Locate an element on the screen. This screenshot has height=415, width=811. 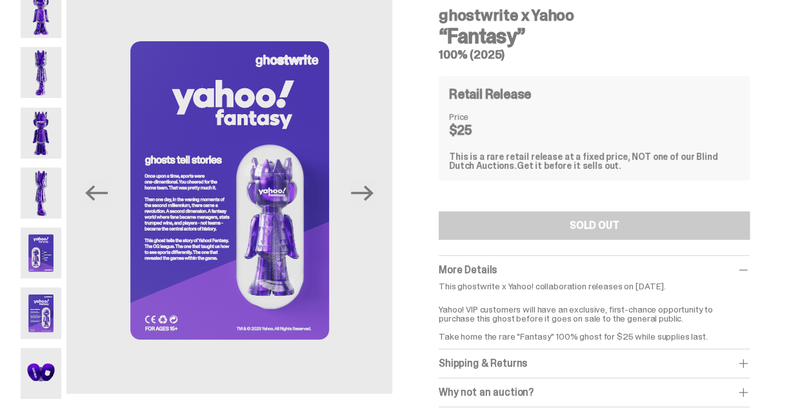
span: Get it before it sells out. is located at coordinates (569, 166).